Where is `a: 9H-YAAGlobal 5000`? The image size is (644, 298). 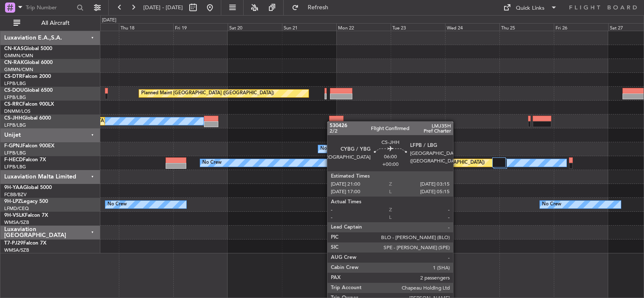
a: 9H-YAAGlobal 5000 is located at coordinates (28, 188).